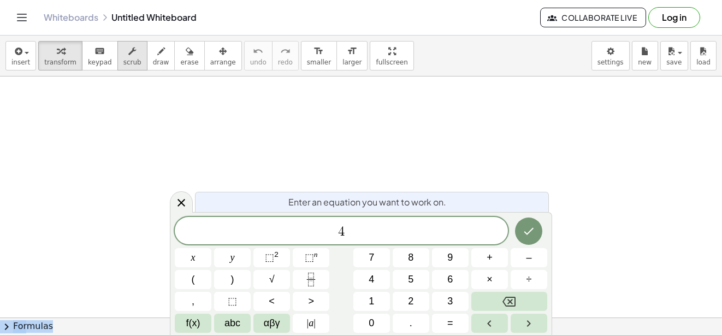 The image size is (722, 335). I want to click on span: keypad, so click(100, 62).